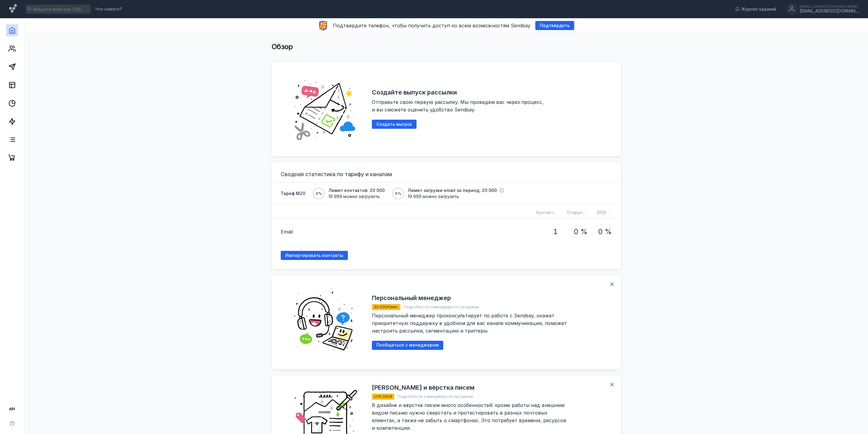 This screenshot has height=434, width=868. I want to click on span: Подтвердить, so click(555, 25).